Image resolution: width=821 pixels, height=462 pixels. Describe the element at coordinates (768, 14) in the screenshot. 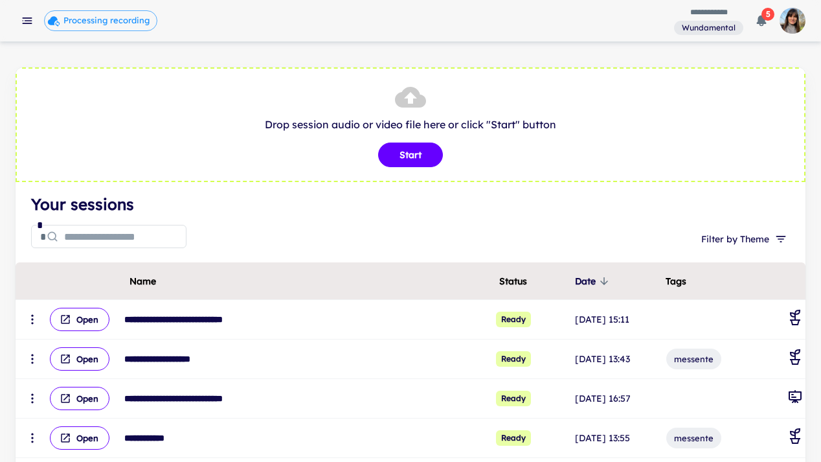

I see `span: 5` at that location.